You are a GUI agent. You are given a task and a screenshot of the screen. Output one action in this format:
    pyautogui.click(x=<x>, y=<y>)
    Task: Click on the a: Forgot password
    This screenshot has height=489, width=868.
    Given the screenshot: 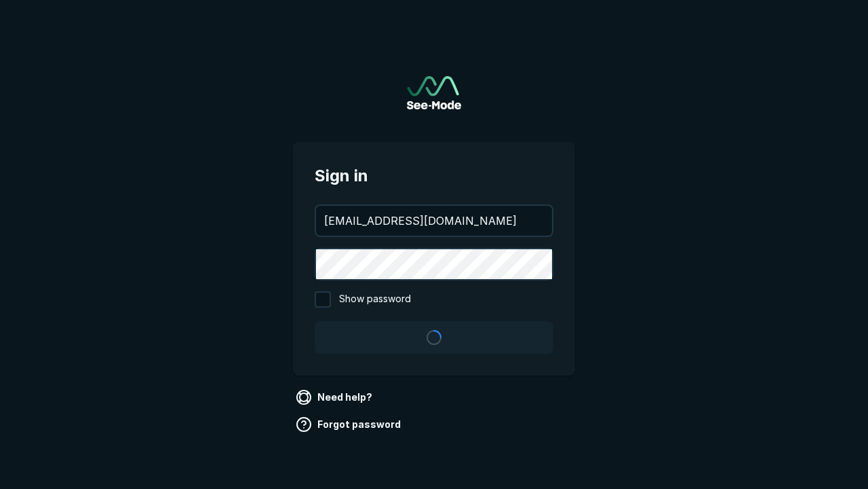 What is the action you would take?
    pyautogui.click(x=349, y=424)
    